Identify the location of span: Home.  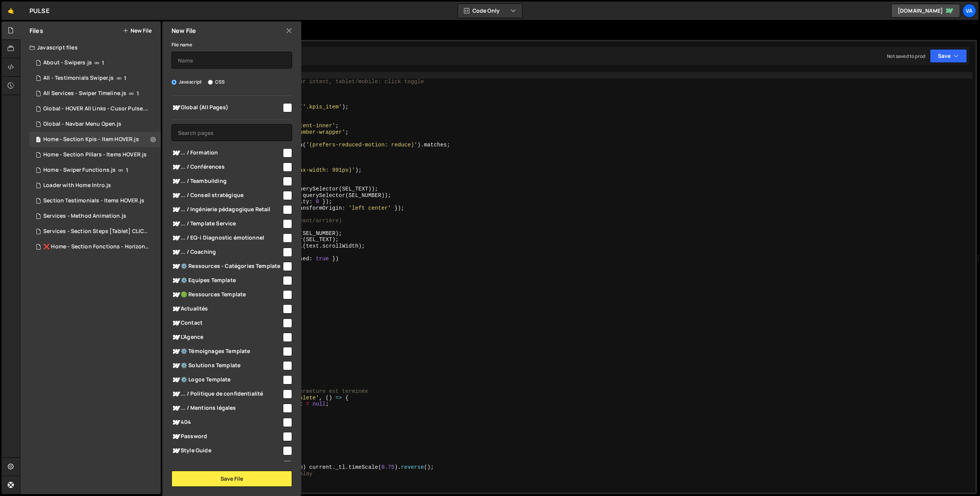
(227, 465).